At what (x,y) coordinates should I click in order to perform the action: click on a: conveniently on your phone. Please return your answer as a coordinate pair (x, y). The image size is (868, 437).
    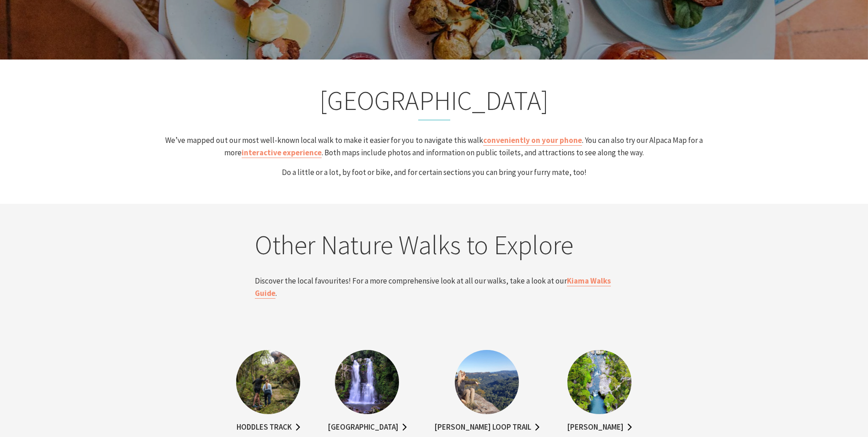
    Looking at the image, I should click on (532, 140).